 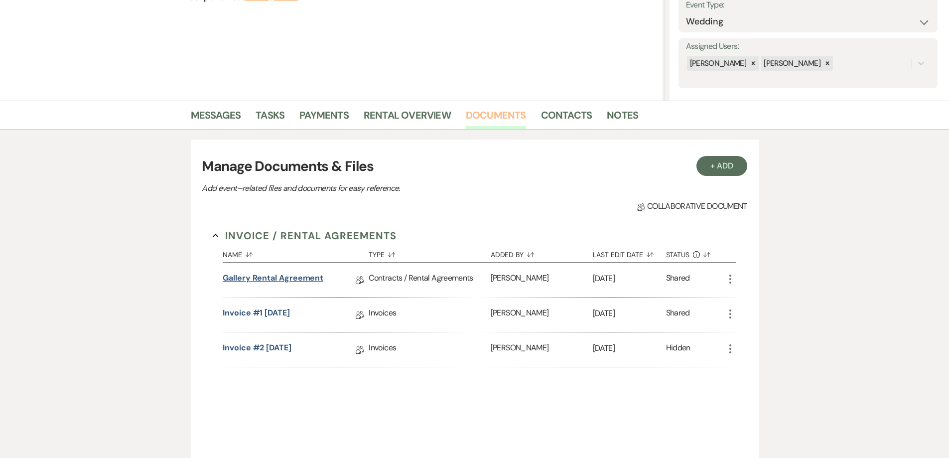 What do you see at coordinates (566, 118) in the screenshot?
I see `a: Contacts` at bounding box center [566, 118].